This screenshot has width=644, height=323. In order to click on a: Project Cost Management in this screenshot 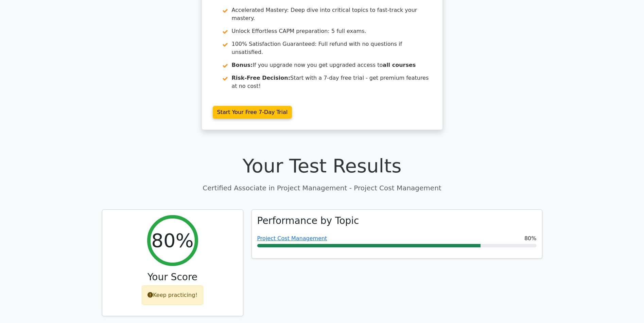, I will do `click(292, 238)`.